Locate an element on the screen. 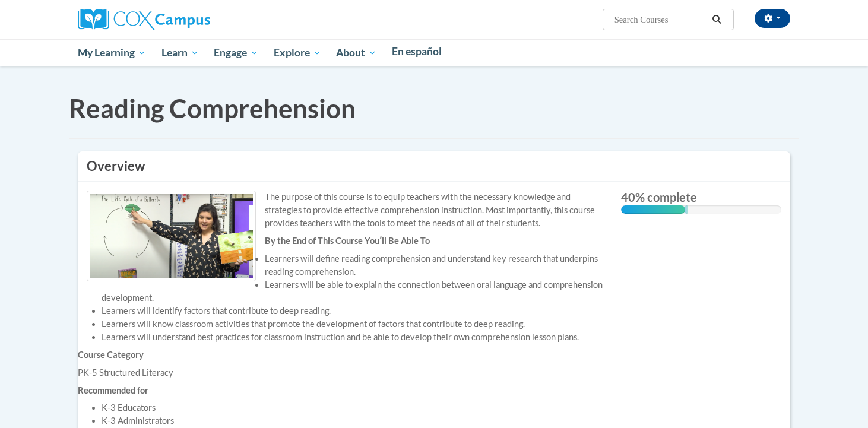 The width and height of the screenshot is (868, 428). h6: Course Category is located at coordinates (345, 355).